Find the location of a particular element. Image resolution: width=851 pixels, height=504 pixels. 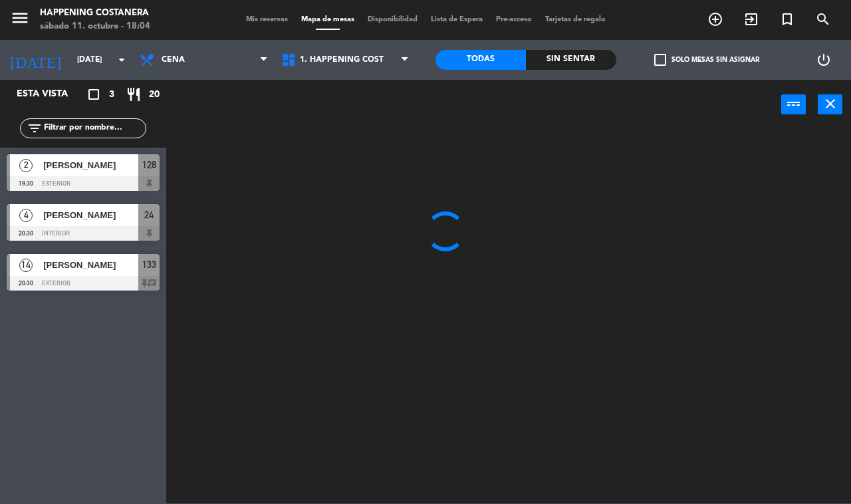

span: Pre-acceso is located at coordinates (514, 20).